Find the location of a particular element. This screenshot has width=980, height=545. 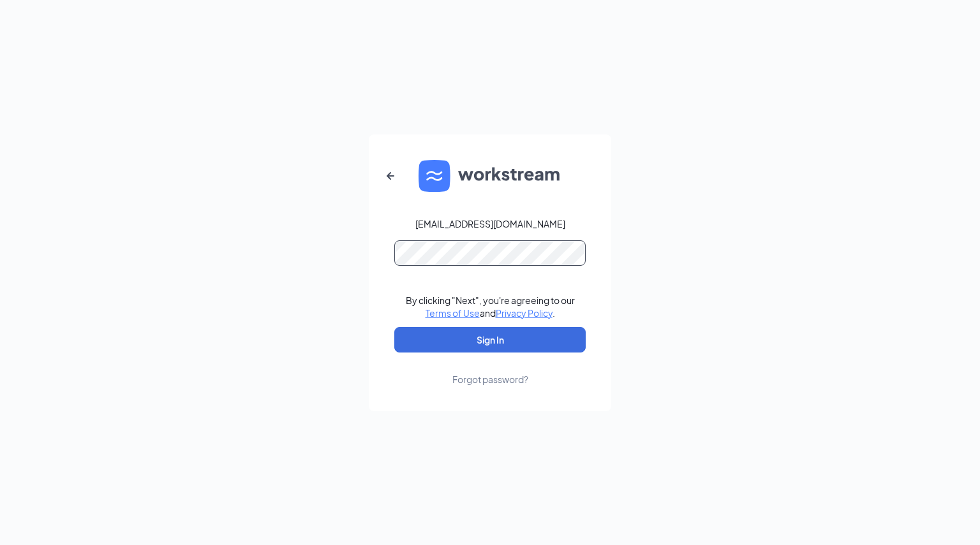

a: Terms of Use is located at coordinates (452, 313).